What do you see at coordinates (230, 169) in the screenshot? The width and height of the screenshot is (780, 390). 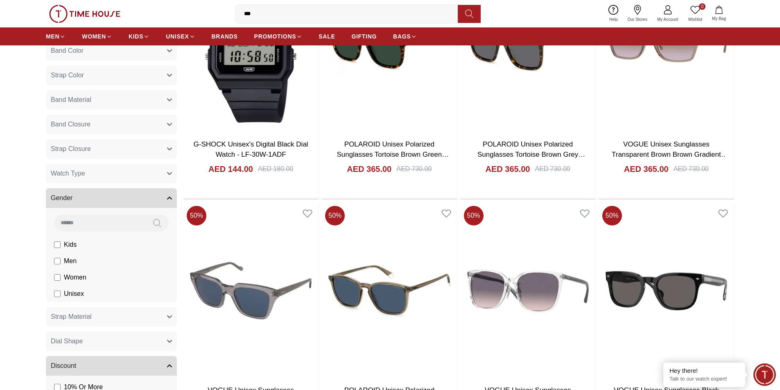 I see `h4: AED 144.00` at bounding box center [230, 169].